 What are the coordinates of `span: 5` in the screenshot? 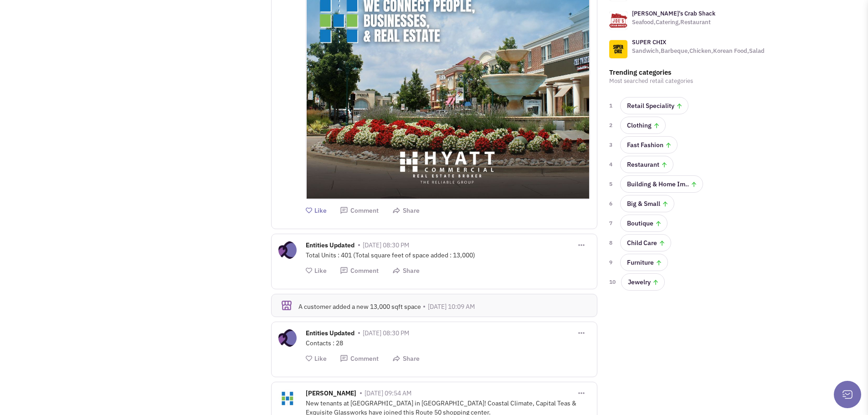 It's located at (612, 184).